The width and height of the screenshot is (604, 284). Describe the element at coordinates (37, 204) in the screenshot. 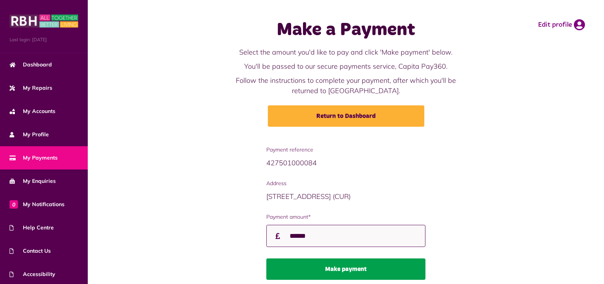

I see `span: My Notifications` at that location.